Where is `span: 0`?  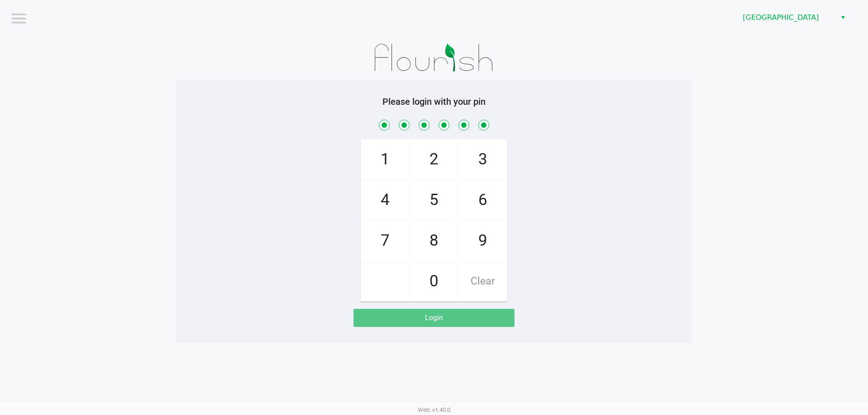
span: 0 is located at coordinates (434, 281).